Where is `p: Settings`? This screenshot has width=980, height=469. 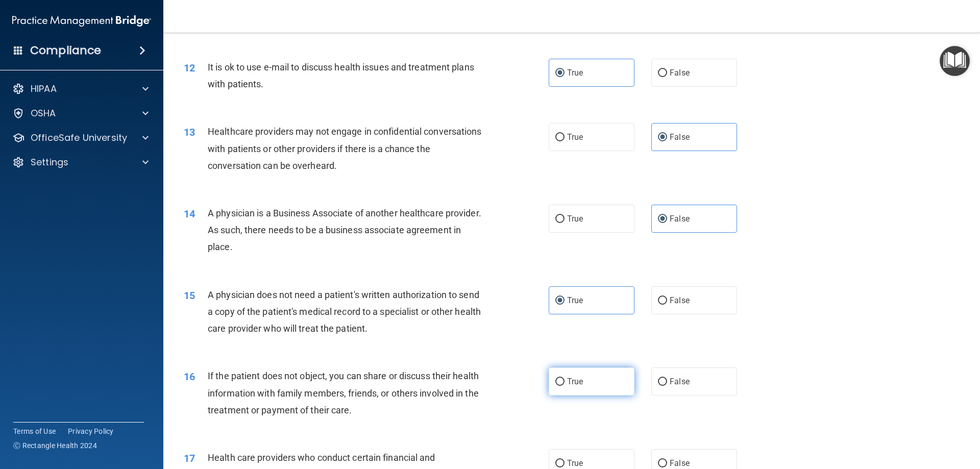 p: Settings is located at coordinates (50, 163).